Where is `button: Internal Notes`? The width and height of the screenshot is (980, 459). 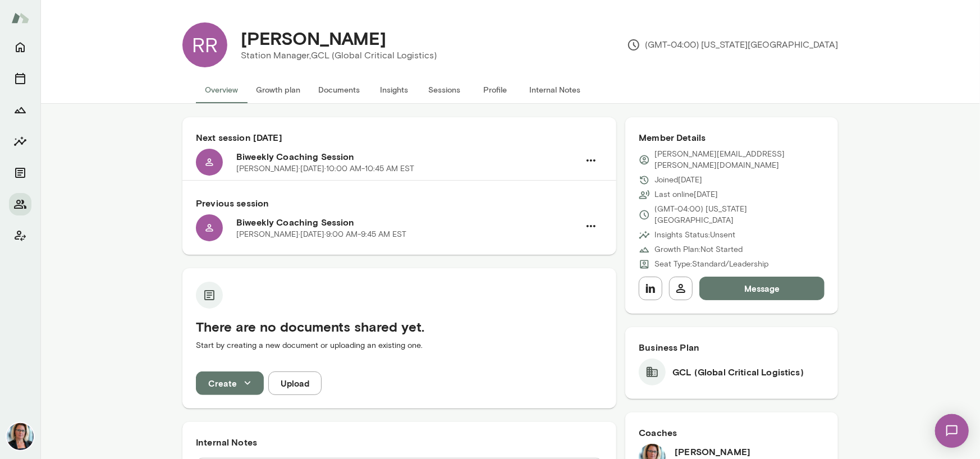
button: Internal Notes is located at coordinates (554, 90).